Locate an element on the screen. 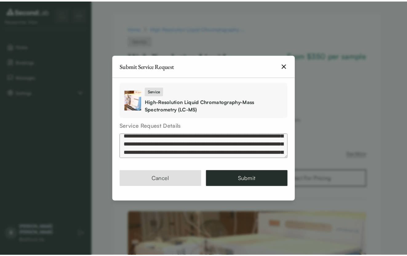  div: High-Resolution Liquid Chromatography-Mass Spectrometry (LC-MS) is located at coordinates (216, 106).